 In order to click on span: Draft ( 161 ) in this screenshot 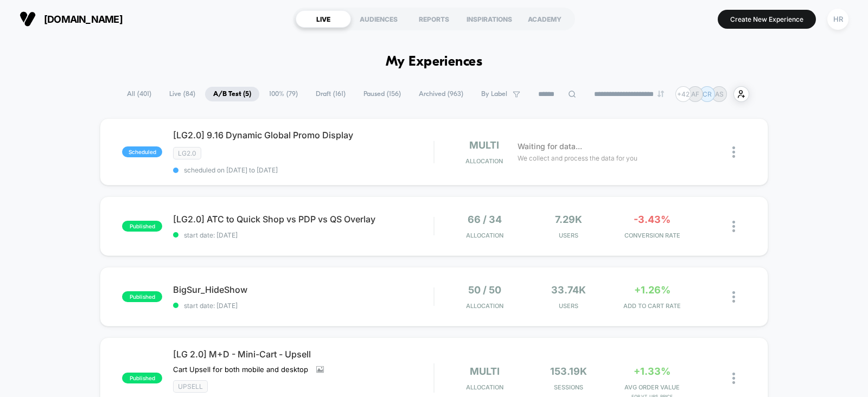, I will do `click(330, 94)`.